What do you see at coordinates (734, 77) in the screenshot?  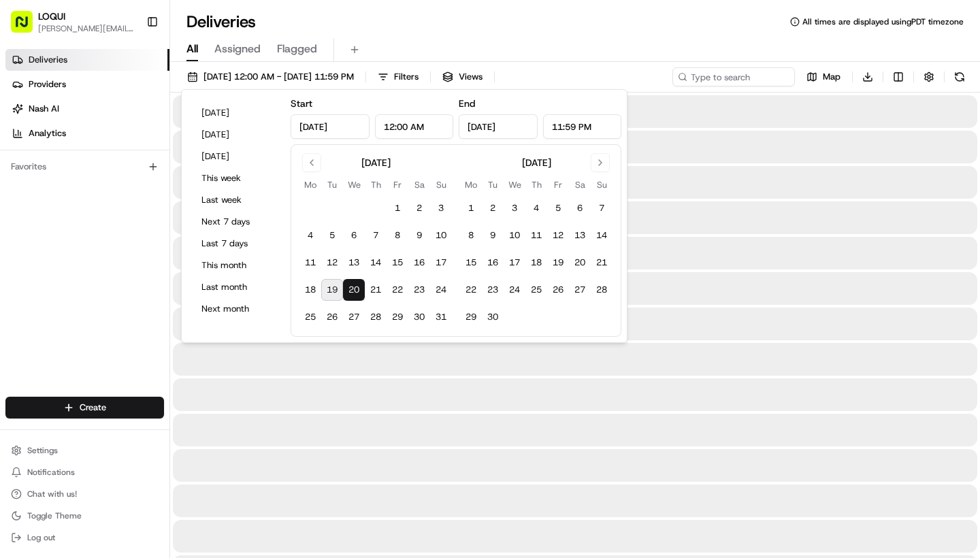 I see `input: Type to search` at bounding box center [734, 77].